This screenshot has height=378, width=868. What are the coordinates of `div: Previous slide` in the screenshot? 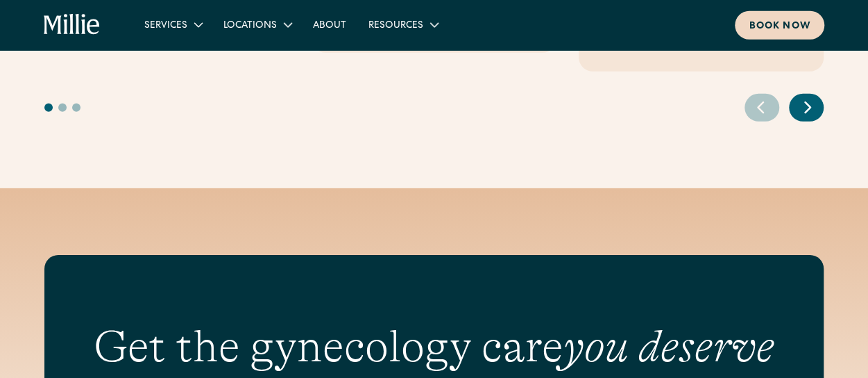 It's located at (762, 107).